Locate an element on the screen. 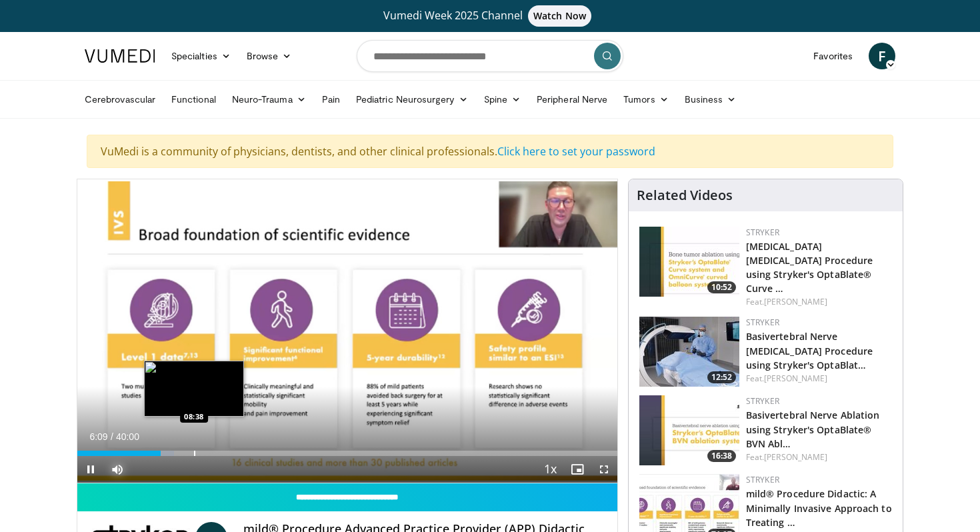 The image size is (980, 532). a: Functional is located at coordinates (193, 100).